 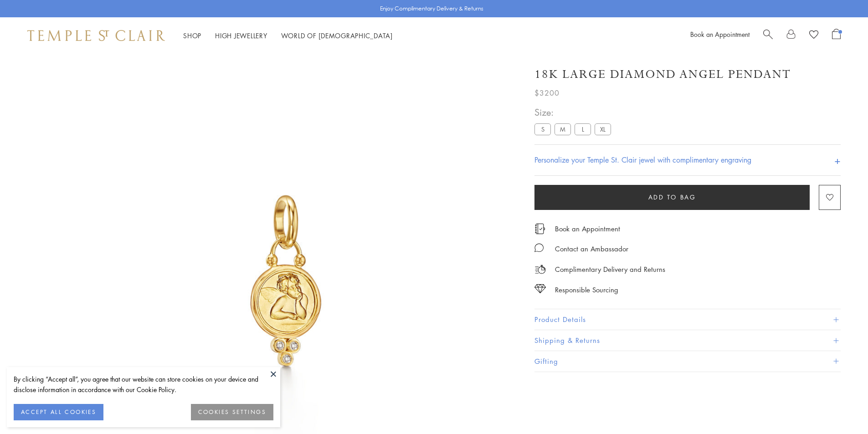 What do you see at coordinates (688, 340) in the screenshot?
I see `button: Shipping & Returns` at bounding box center [688, 340].